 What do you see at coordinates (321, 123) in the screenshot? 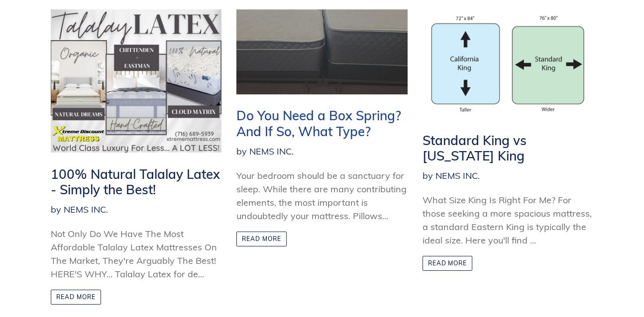
I see `h2: Do You Need a Box Spring? And If So, What Type?` at bounding box center [321, 123].